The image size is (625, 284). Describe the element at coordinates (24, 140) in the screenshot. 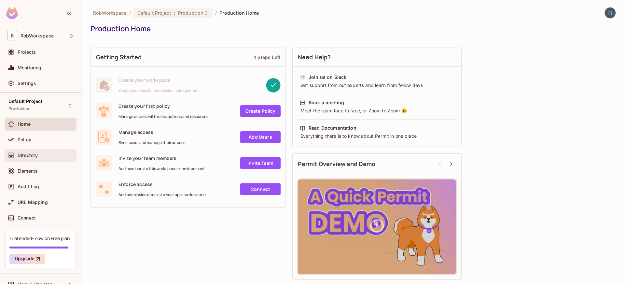

I see `span: Policy` at that location.